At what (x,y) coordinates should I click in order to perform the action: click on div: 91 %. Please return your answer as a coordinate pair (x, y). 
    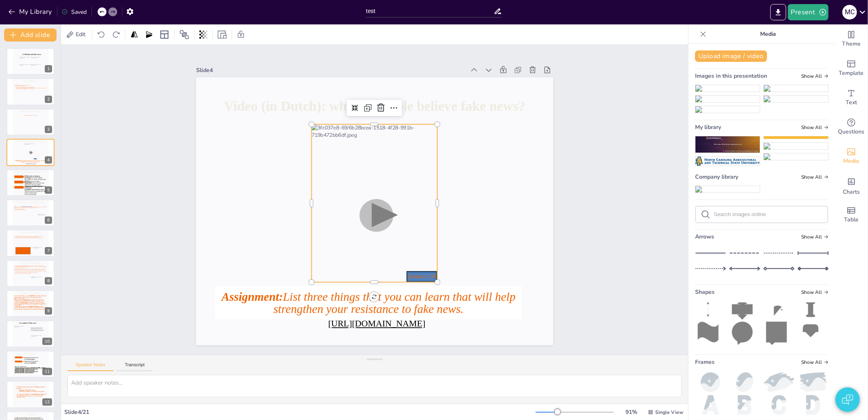
    Looking at the image, I should click on (631, 412).